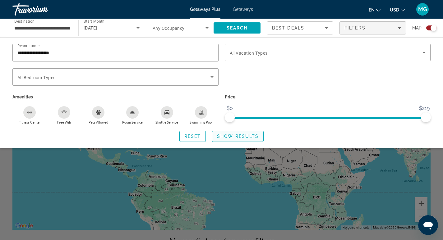 The image size is (443, 240). What do you see at coordinates (422, 9) in the screenshot?
I see `button: User Menu` at bounding box center [422, 9].